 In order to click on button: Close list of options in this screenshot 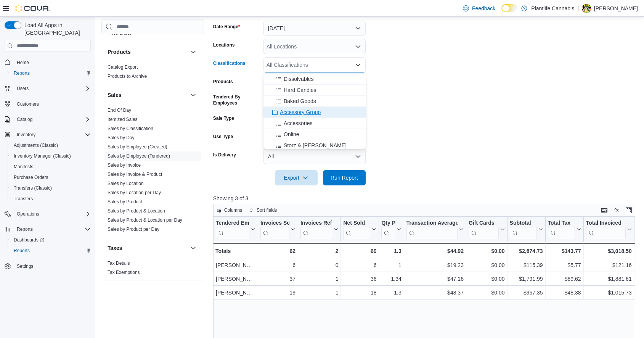, I will do `click(358, 65)`.